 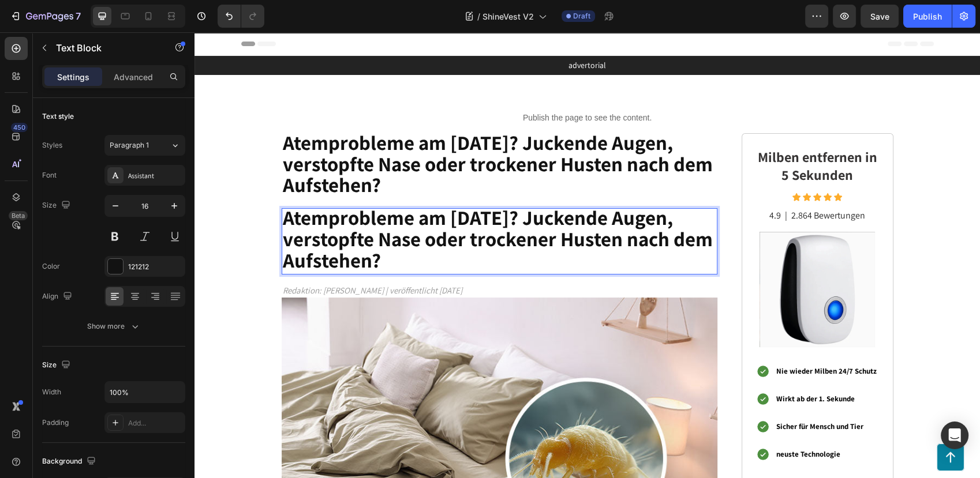 I want to click on button: Paragraph 1, so click(x=145, y=145).